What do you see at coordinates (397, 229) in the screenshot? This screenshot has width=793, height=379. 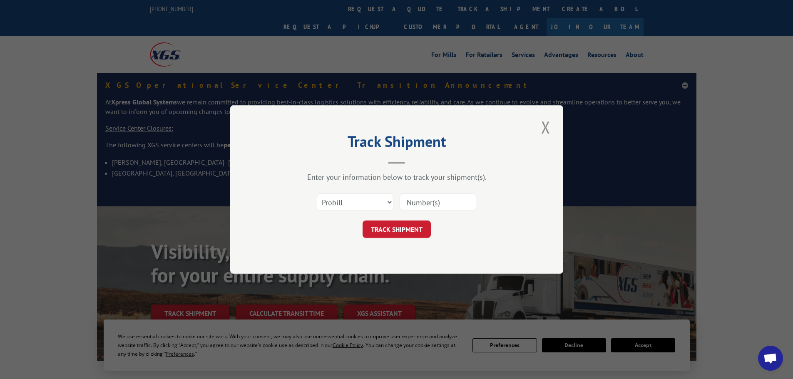 I see `button: TRACK SHIPMENT` at bounding box center [397, 229].